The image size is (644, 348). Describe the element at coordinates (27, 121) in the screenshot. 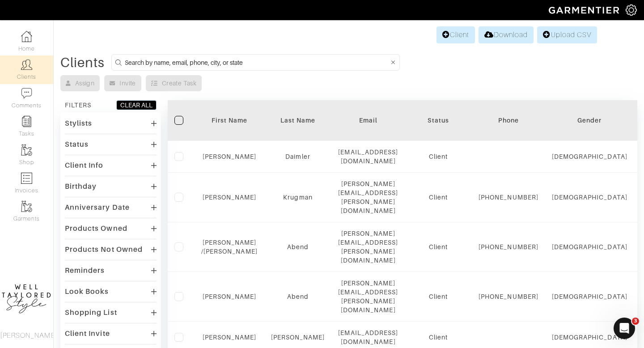

I see `img: reminder-icon-8004d30b9f0a5d33ae49ab947aed9ed385cf756f9e5892f1edd6e32f2345188e.png` at that location.